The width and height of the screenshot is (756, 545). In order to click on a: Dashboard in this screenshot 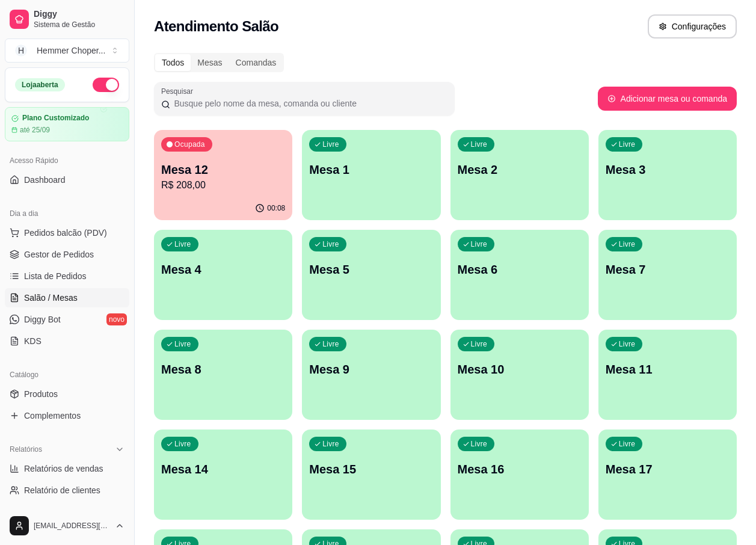, I will do `click(67, 180)`.